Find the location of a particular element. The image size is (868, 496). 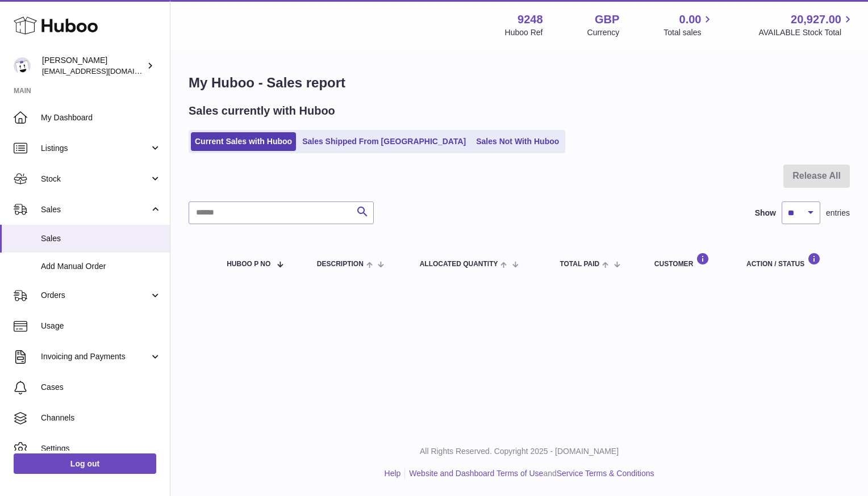

strong: 9248 is located at coordinates (530, 19).